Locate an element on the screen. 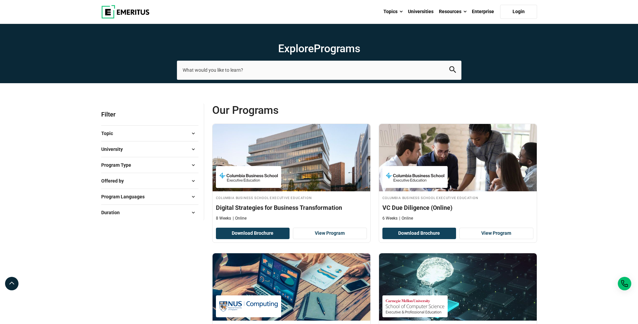  span: Programs is located at coordinates (337, 48).